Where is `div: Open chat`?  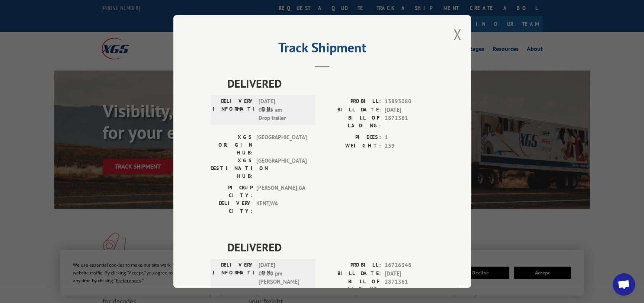
div: Open chat is located at coordinates (623, 285).